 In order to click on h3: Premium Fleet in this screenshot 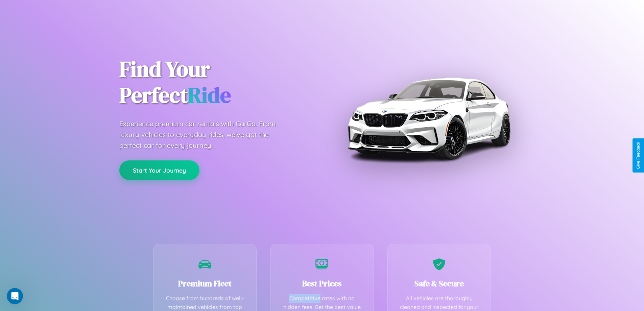, I will do `click(205, 283)`.